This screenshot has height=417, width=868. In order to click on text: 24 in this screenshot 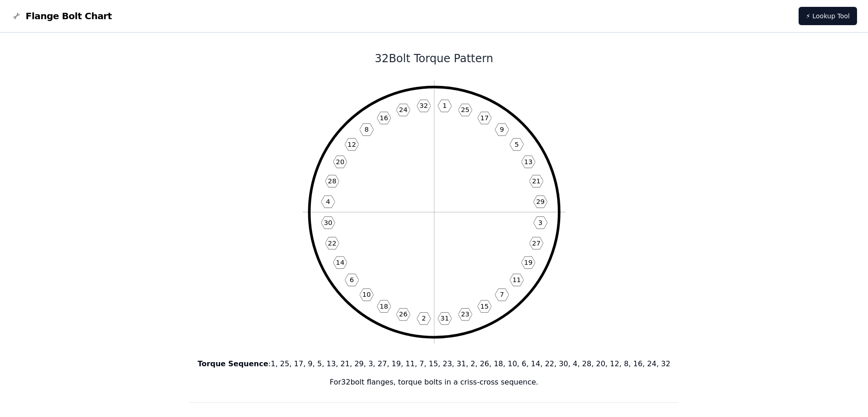, I will do `click(403, 109)`.